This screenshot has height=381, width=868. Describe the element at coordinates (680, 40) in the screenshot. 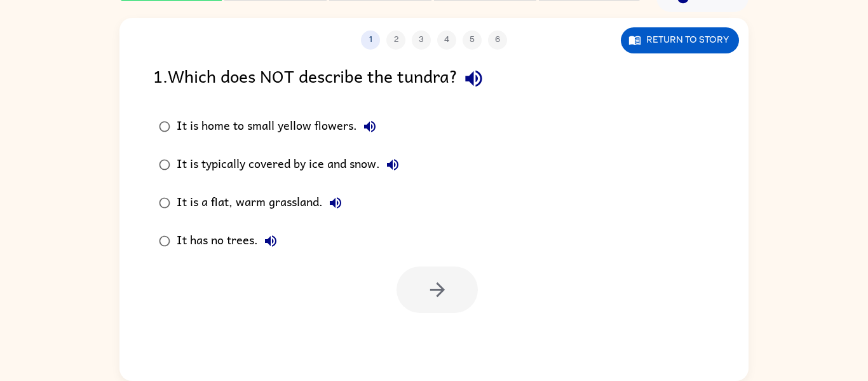

I see `button: Return to story` at that location.